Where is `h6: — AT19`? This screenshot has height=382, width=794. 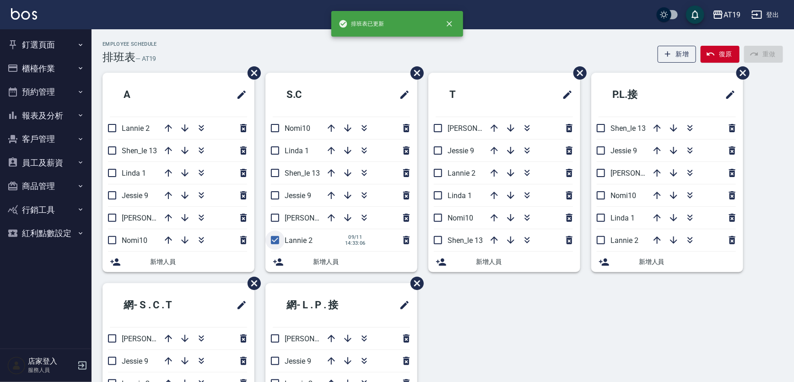
h6: — AT19 is located at coordinates (146, 59).